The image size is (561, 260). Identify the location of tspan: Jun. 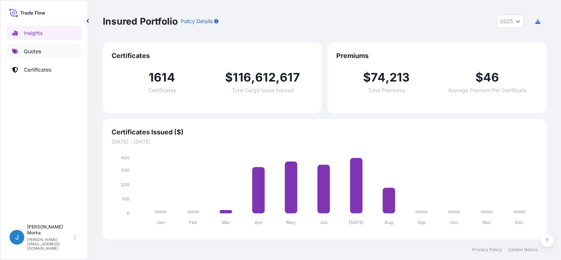
(323, 222).